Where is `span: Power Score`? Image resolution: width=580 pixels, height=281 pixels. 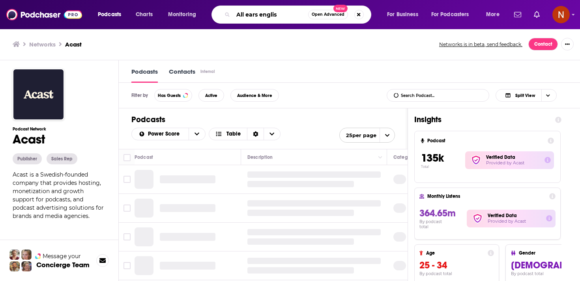 span: Power Score is located at coordinates (165, 134).